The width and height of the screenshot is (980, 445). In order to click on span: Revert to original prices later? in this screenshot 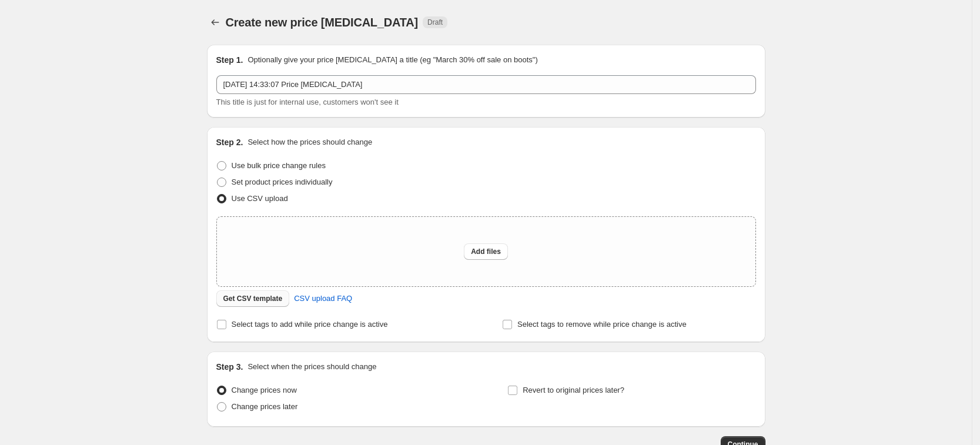, I will do `click(573, 390)`.